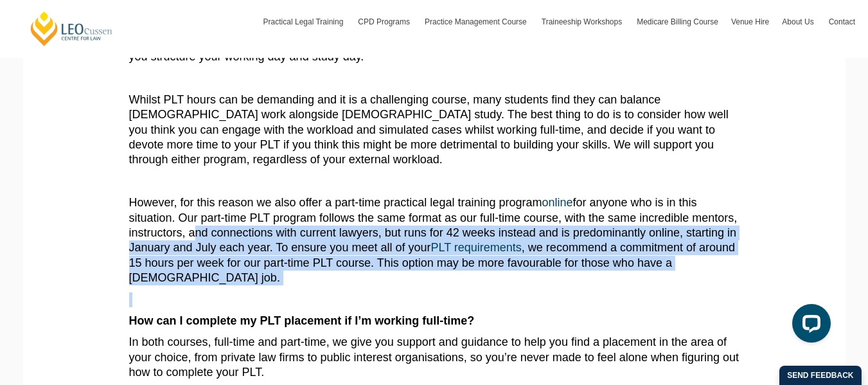 The height and width of the screenshot is (385, 868). Describe the element at coordinates (842, 22) in the screenshot. I see `a: Contact` at that location.